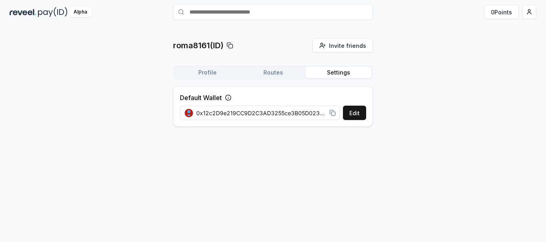 The height and width of the screenshot is (242, 546). I want to click on img: reveel_dark, so click(23, 12).